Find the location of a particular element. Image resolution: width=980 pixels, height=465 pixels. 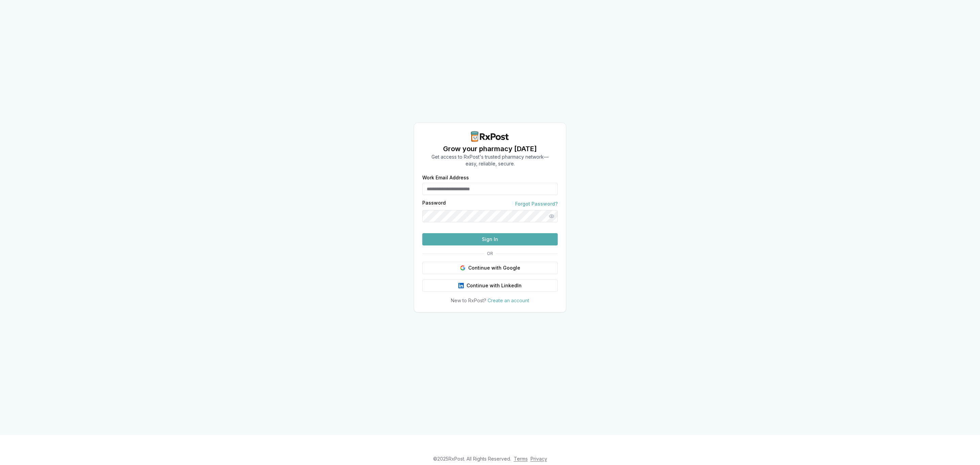

img: Google is located at coordinates (462, 268).